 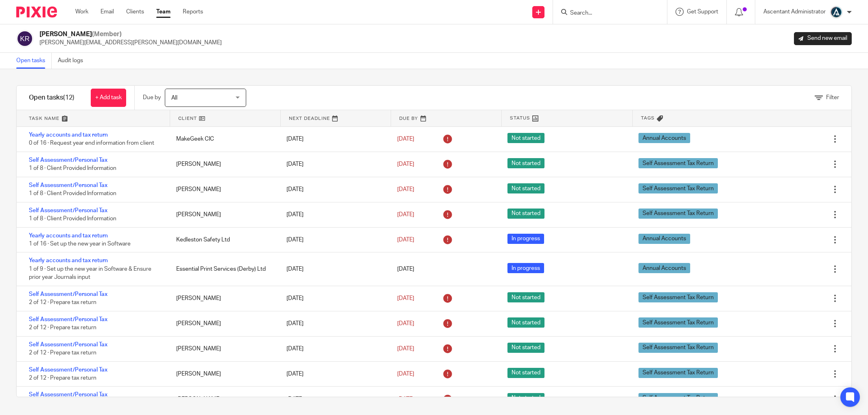 I want to click on div: MakeGeek CIC, so click(x=223, y=139).